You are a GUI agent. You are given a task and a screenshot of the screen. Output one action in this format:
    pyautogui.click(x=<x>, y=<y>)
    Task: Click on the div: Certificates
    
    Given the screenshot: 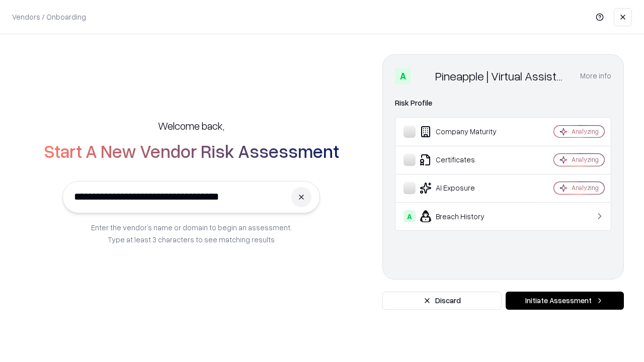 What is the action you would take?
    pyautogui.click(x=463, y=160)
    